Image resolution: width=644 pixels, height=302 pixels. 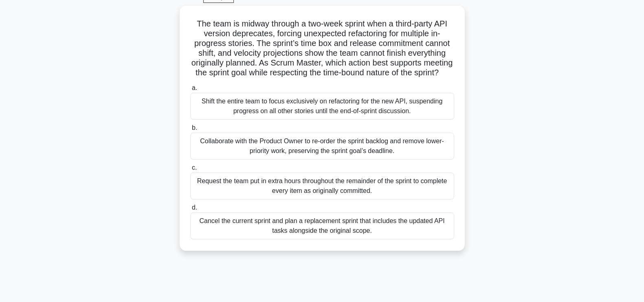 I want to click on span: a., so click(x=194, y=87).